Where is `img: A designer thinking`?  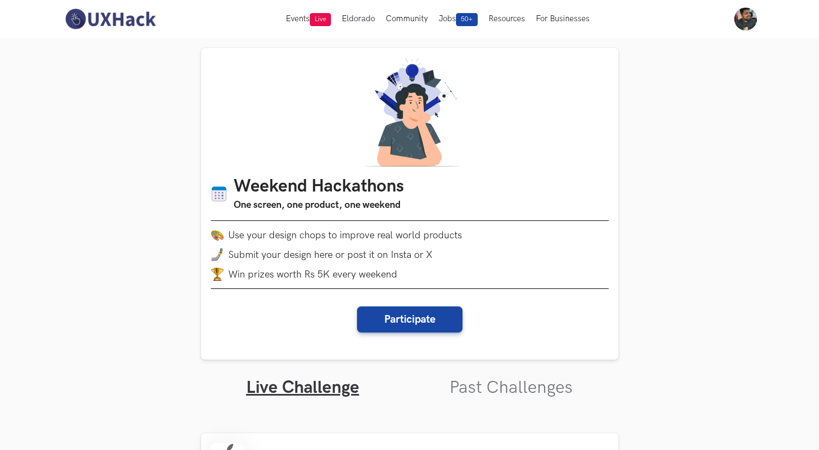
img: A designer thinking is located at coordinates (410, 112).